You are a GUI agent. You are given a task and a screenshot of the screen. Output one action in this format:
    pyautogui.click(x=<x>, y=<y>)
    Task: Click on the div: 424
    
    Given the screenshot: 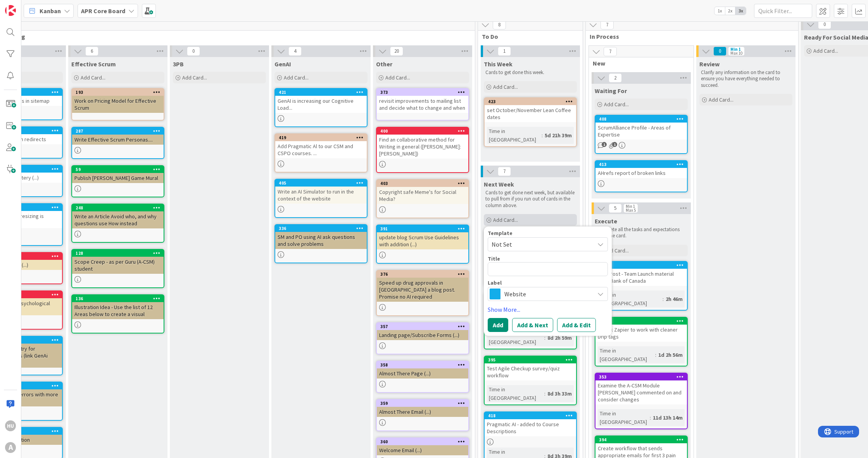 What is the action you would take?
    pyautogui.click(x=643, y=265)
    